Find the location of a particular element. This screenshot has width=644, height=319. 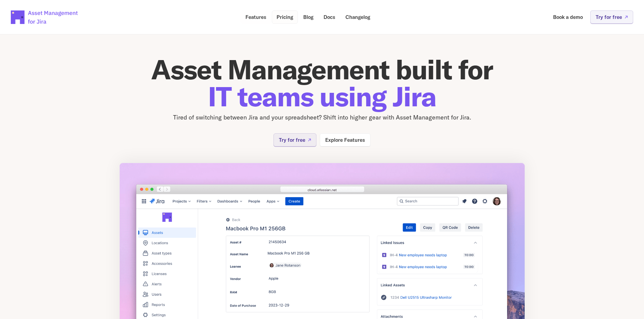

a: Docs is located at coordinates (329, 17).